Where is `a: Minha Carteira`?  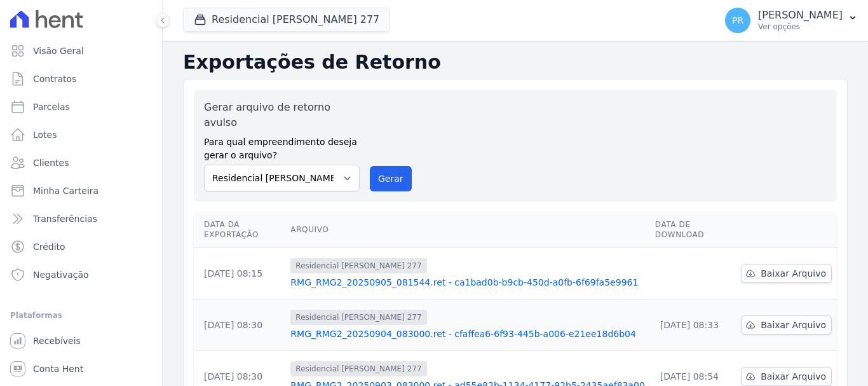
a: Minha Carteira is located at coordinates (81, 191).